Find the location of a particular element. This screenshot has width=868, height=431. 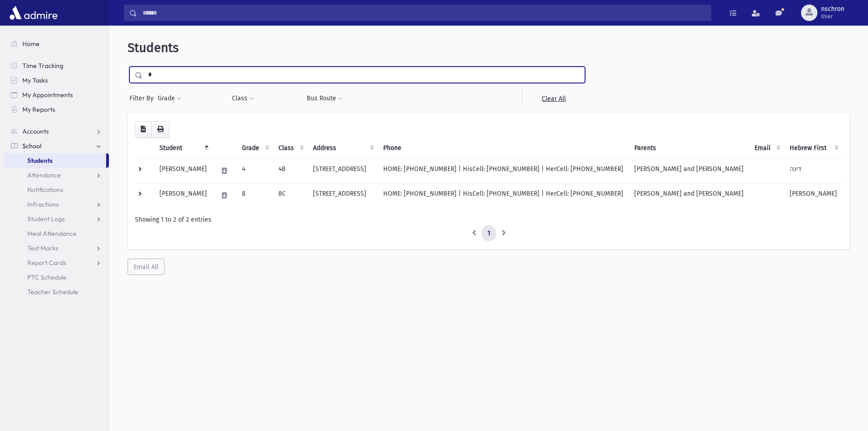

span: nschron is located at coordinates (832, 9).